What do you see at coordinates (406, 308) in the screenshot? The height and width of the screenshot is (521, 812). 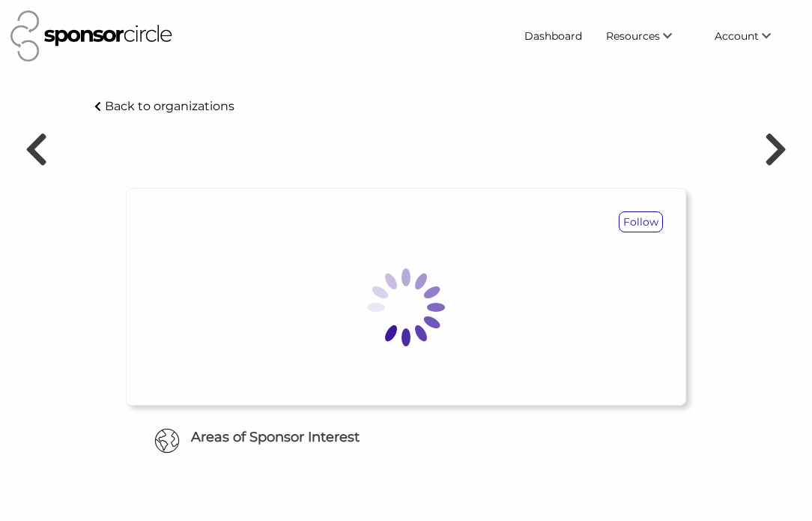 I see `img: Loading spinner` at bounding box center [406, 308].